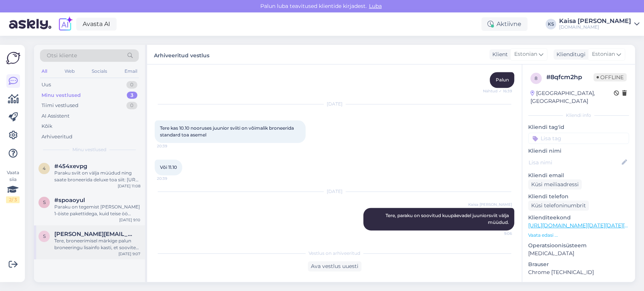 This screenshot has width=644, height=291. I want to click on div: All, so click(44, 71).